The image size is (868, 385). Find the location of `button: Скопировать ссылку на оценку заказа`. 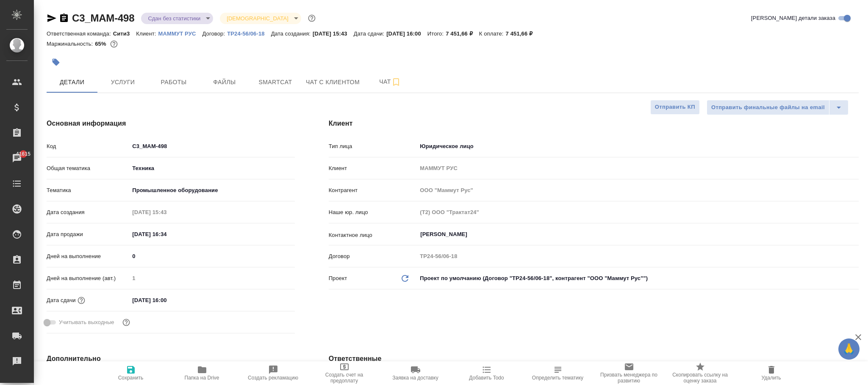

button: Скопировать ссылку на оценку заказа is located at coordinates (701, 373).